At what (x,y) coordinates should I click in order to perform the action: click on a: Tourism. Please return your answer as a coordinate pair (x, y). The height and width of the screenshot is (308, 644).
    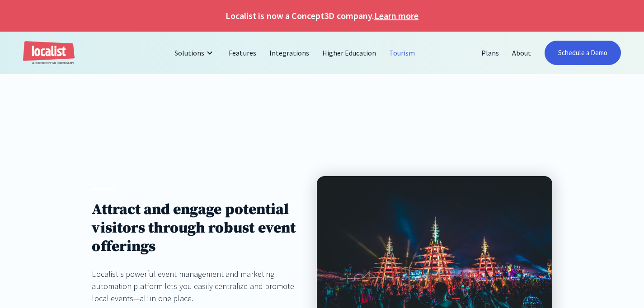
    Looking at the image, I should click on (402, 53).